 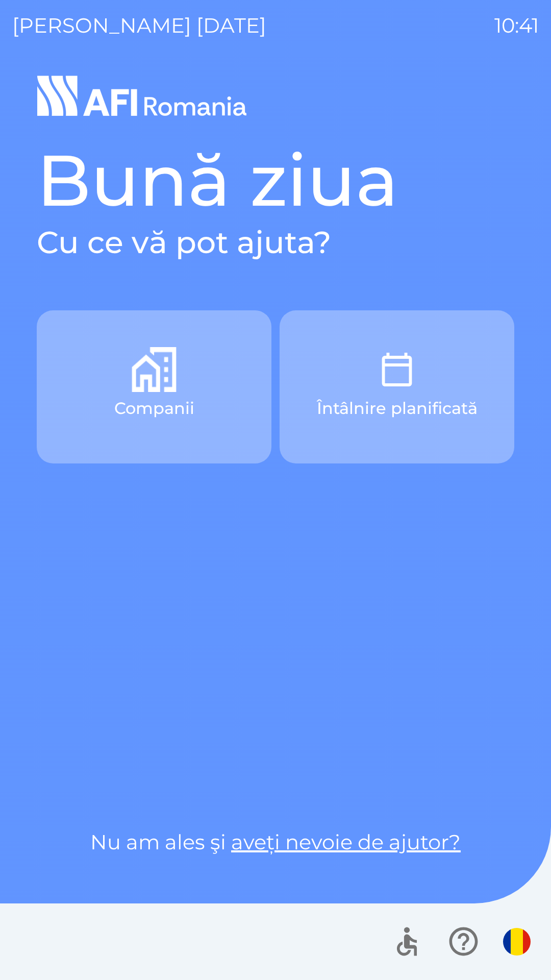 What do you see at coordinates (517, 942) in the screenshot?
I see `img: ro flag` at bounding box center [517, 942].